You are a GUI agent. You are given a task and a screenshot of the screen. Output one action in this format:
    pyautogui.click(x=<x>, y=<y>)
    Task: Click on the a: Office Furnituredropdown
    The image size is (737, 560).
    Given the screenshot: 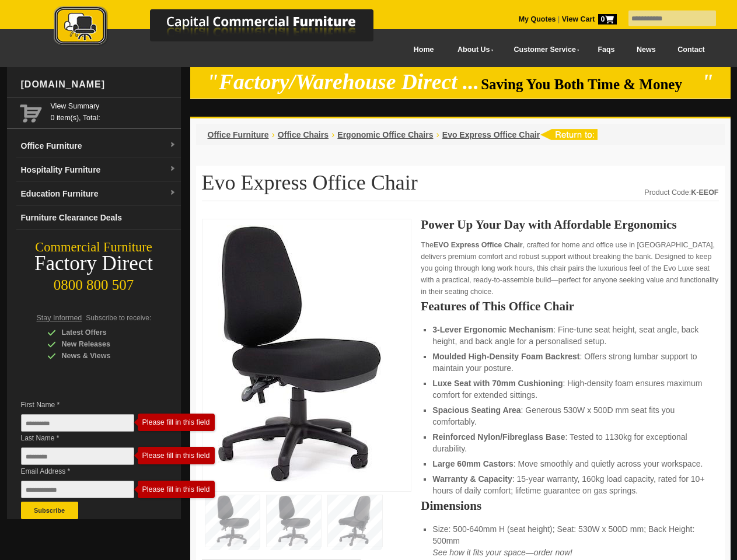 What is the action you would take?
    pyautogui.click(x=99, y=146)
    